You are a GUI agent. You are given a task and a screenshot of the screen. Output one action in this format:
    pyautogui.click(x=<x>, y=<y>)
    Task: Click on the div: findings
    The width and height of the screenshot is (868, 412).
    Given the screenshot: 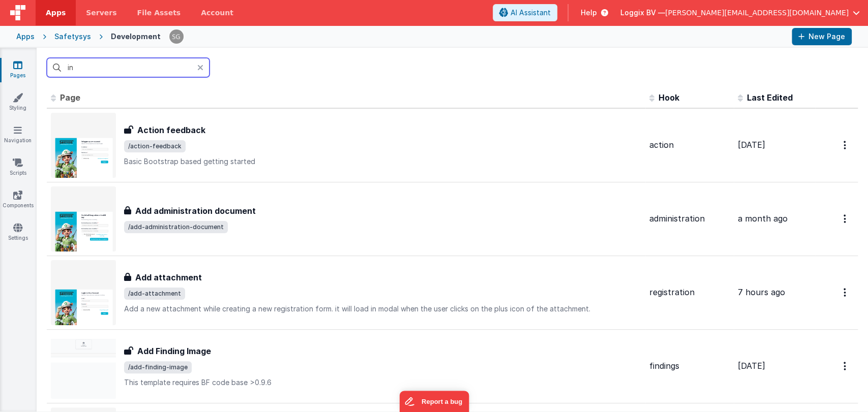 What is the action you would take?
    pyautogui.click(x=689, y=366)
    